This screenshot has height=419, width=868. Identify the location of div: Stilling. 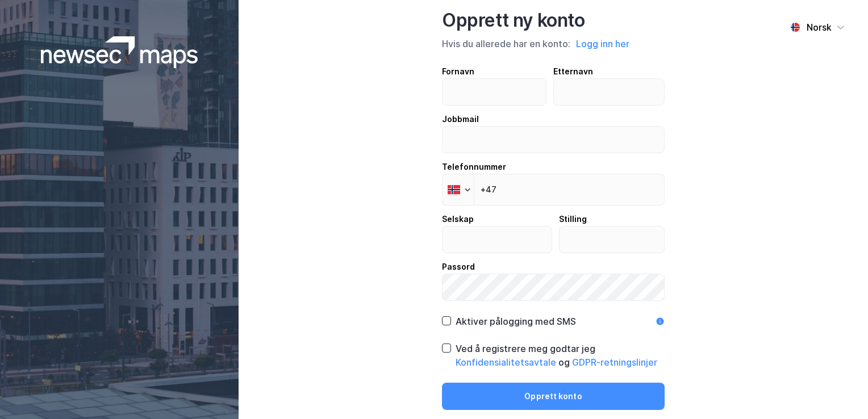
(611, 219).